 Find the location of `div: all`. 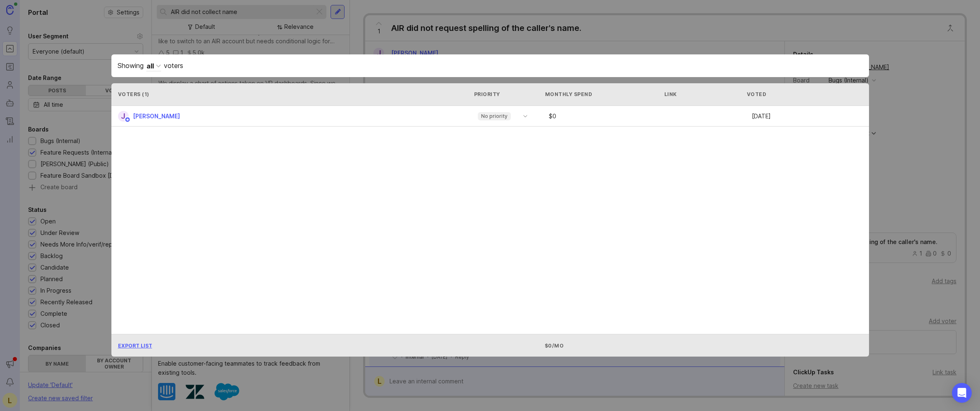

div: all is located at coordinates (150, 66).